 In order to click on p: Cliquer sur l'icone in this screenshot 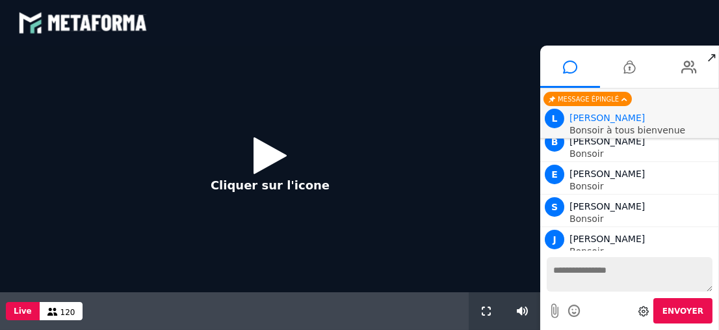, I will do `click(270, 185)`.